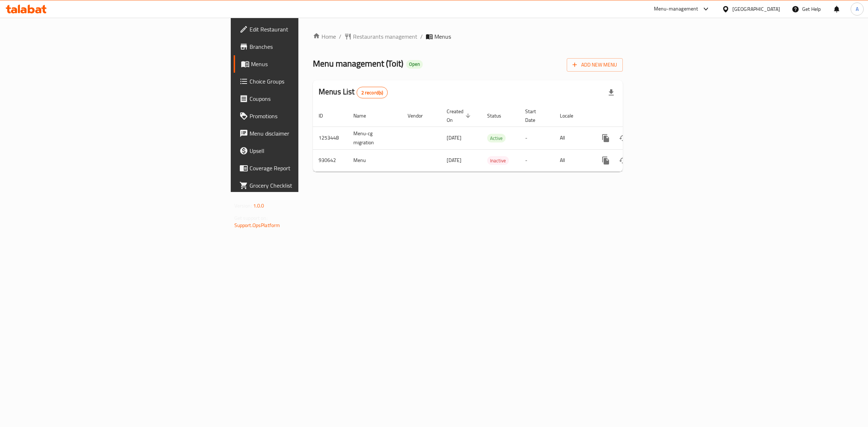  What do you see at coordinates (364, 116) in the screenshot?
I see `span: Name` at bounding box center [364, 116].